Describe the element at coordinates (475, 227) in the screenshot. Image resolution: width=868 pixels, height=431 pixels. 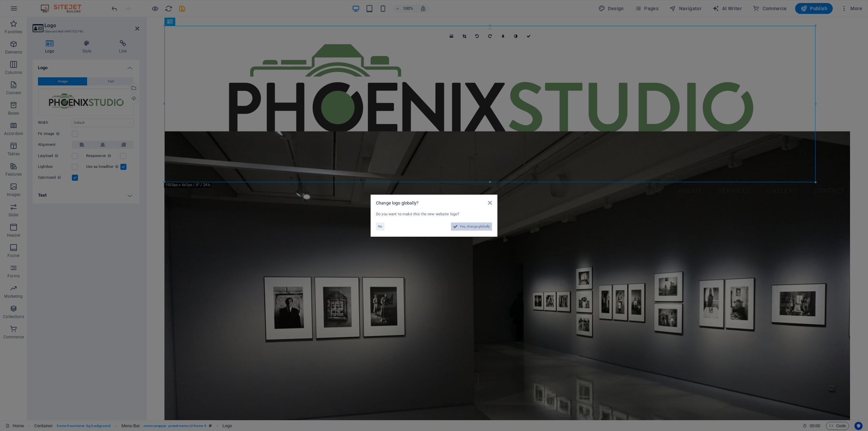
I see `span: Yes, change globally` at that location.